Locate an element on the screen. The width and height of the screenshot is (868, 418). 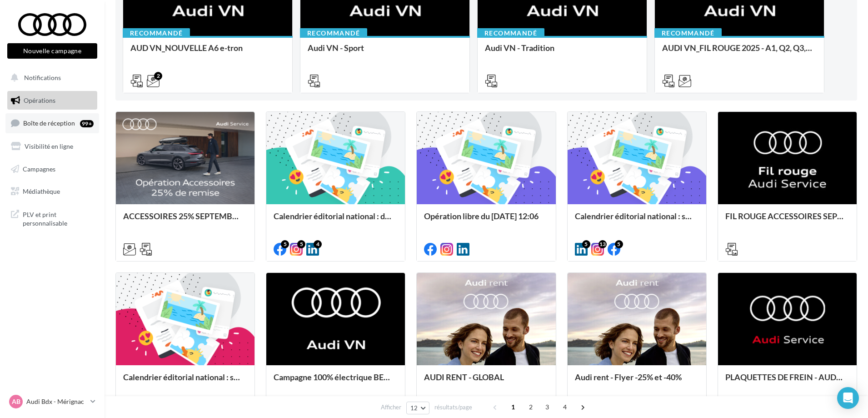
div: AUDI VN_FIL ROUGE 2025 - A1, Q2, Q3, Q5 et Q4 e-tron is located at coordinates (739, 52).